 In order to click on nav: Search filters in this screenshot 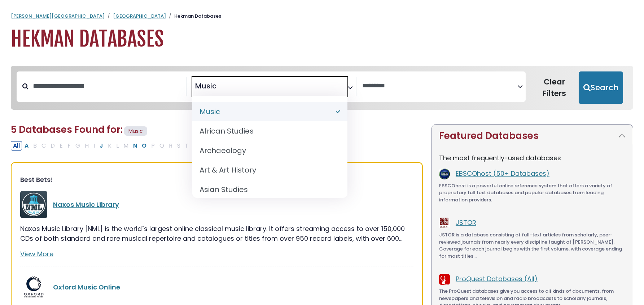, I will do `click(322, 88)`.